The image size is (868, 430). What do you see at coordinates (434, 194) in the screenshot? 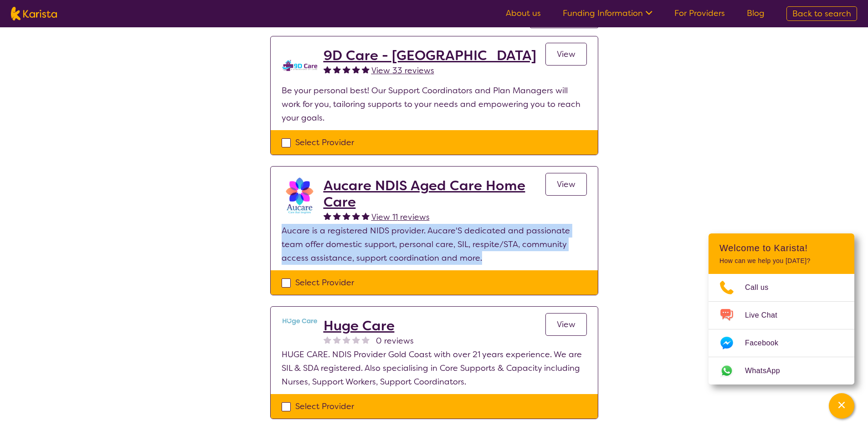
I see `a: Aucare NDIS Aged Care Home Care` at bounding box center [434, 194].